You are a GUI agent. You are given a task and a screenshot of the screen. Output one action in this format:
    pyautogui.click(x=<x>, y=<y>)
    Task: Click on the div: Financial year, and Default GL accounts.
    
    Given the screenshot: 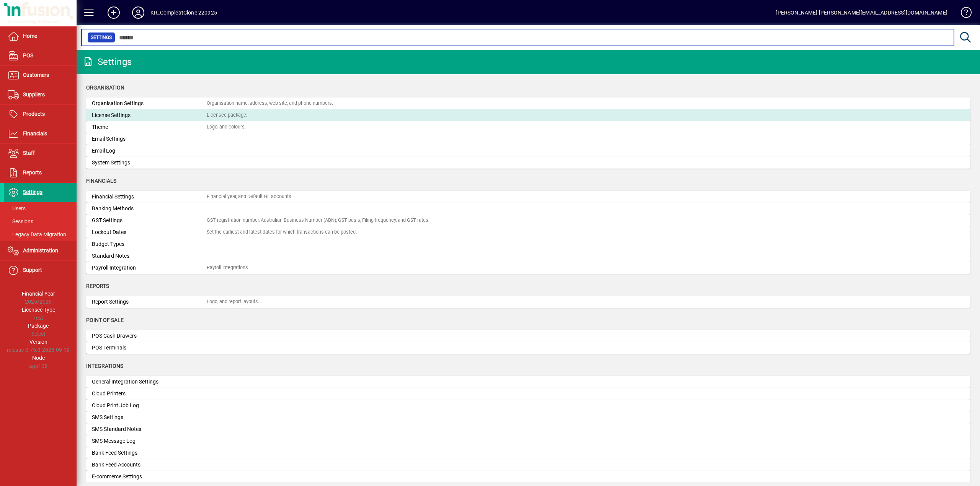 What is the action you would take?
    pyautogui.click(x=250, y=197)
    